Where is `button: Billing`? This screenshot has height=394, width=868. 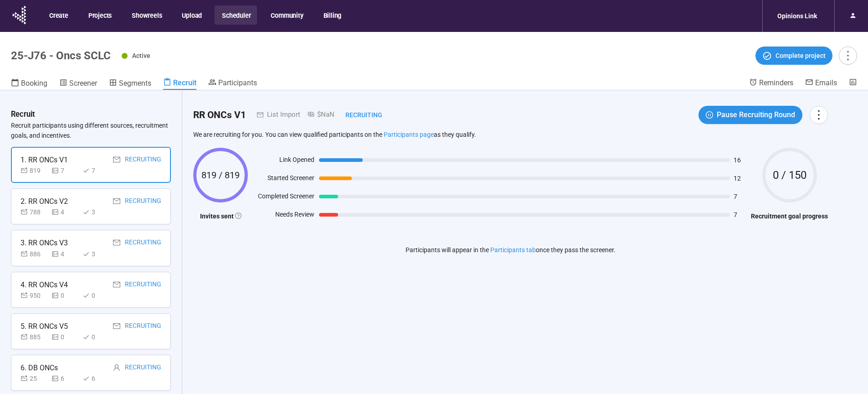 button: Billing is located at coordinates (332, 15).